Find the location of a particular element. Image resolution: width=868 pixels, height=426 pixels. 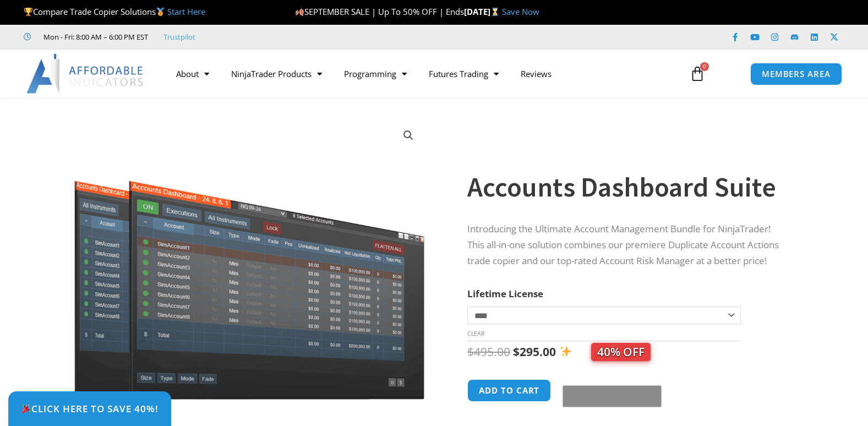

a: Reviews is located at coordinates (536, 74).